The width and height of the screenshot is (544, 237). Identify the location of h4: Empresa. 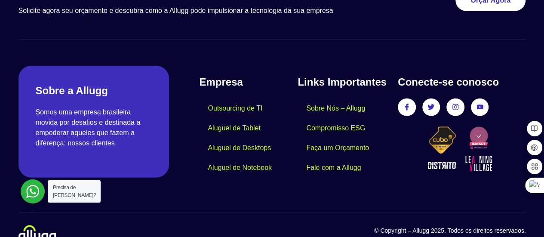
(248, 82).